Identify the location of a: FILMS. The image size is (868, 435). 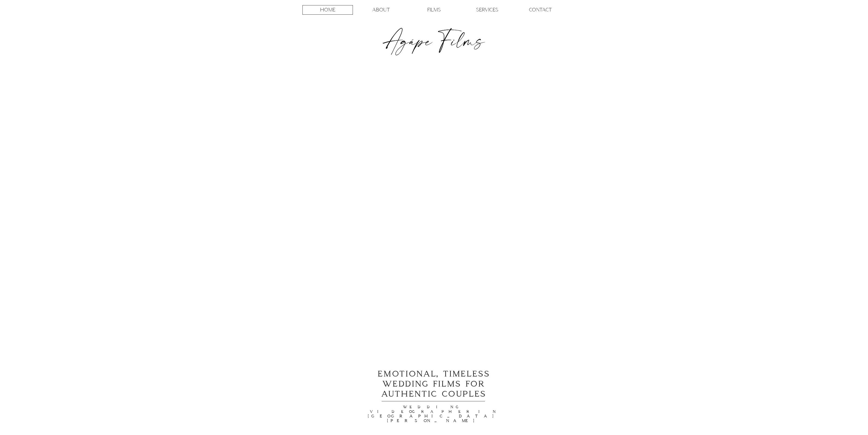
(434, 10).